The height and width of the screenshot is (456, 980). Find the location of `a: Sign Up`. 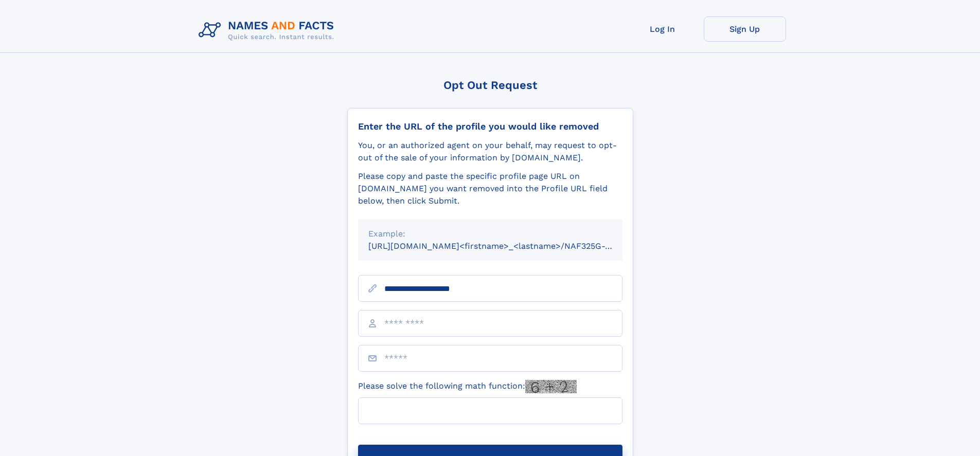

a: Sign Up is located at coordinates (745, 29).